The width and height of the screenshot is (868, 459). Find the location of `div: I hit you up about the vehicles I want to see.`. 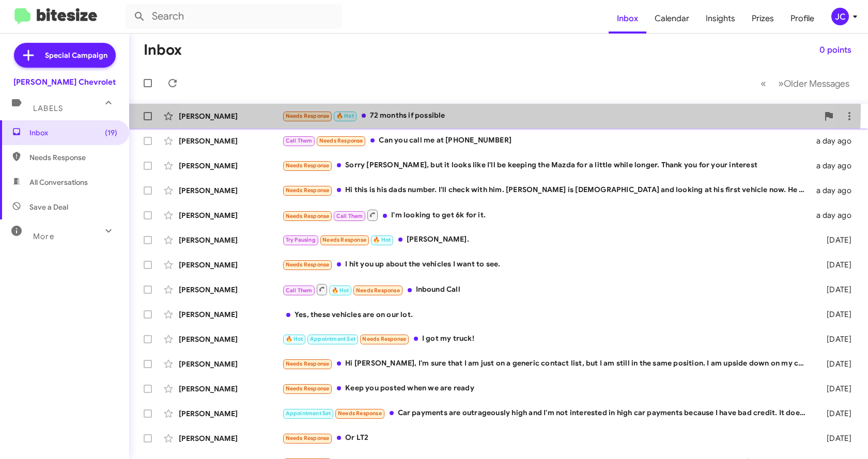

div: I hit you up about the vehicles I want to see. is located at coordinates (547, 264).